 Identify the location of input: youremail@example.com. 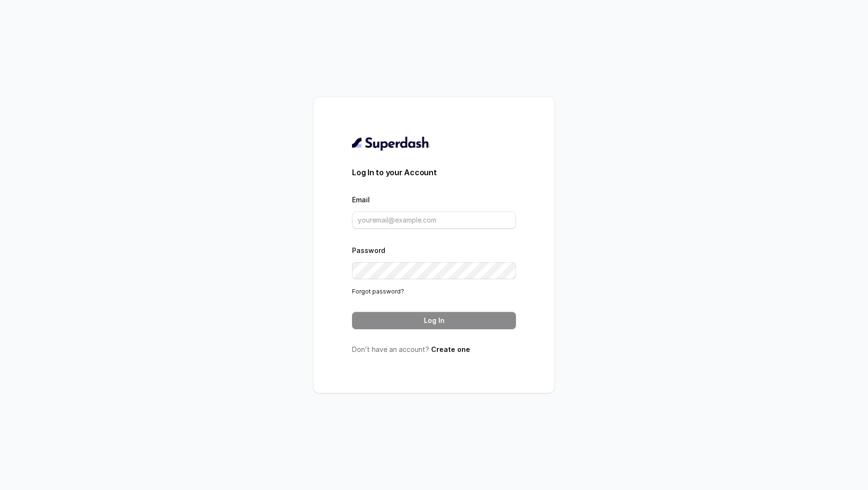
(434, 220).